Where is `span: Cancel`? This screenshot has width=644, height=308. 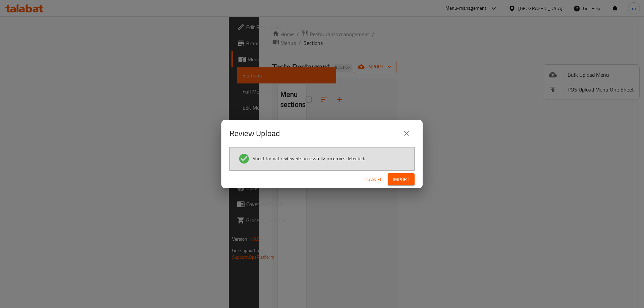
span: Cancel is located at coordinates (374, 179).